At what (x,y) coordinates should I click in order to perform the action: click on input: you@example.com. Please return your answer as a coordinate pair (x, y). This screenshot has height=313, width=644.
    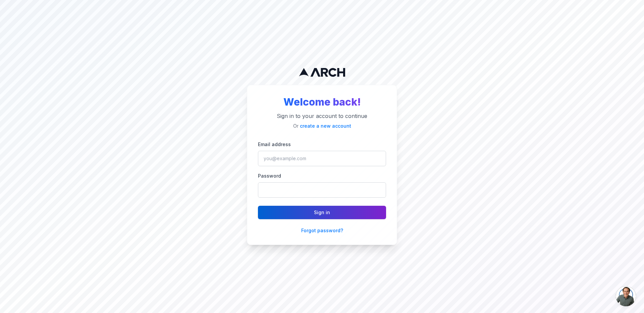
    Looking at the image, I should click on (322, 158).